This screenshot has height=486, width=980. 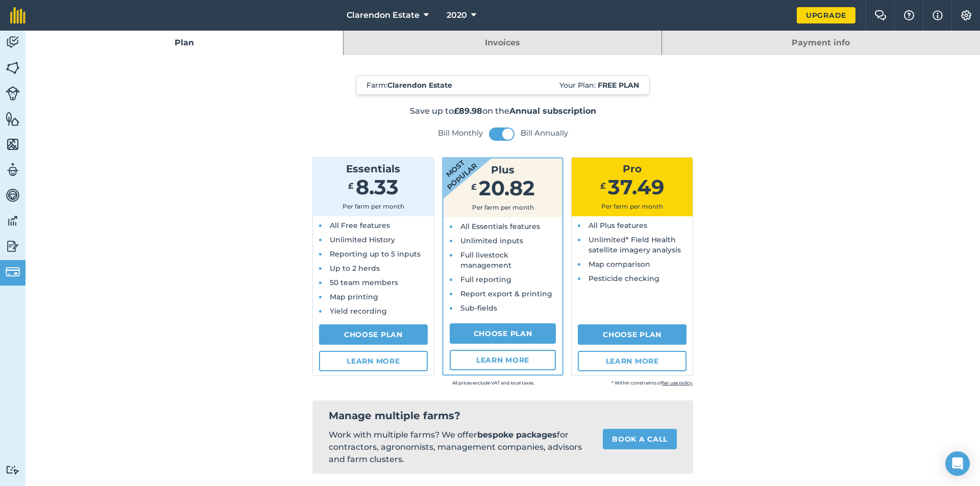 I want to click on span: Unlimited History, so click(x=362, y=240).